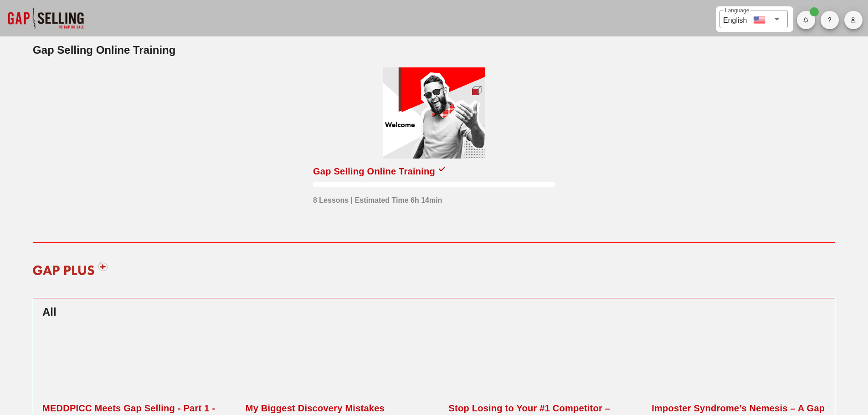 This screenshot has height=415, width=868. I want to click on div: English, so click(735, 19).